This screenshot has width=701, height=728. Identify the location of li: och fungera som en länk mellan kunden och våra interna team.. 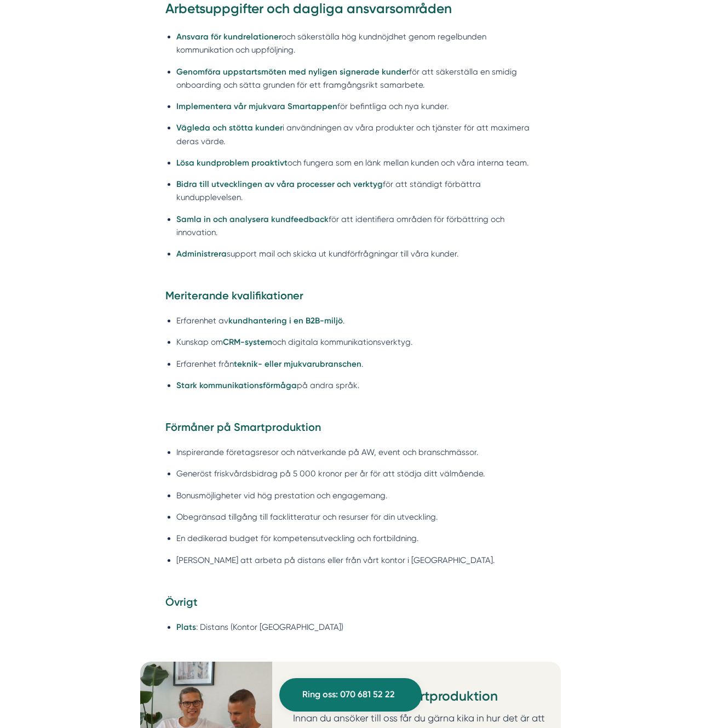
(356, 163).